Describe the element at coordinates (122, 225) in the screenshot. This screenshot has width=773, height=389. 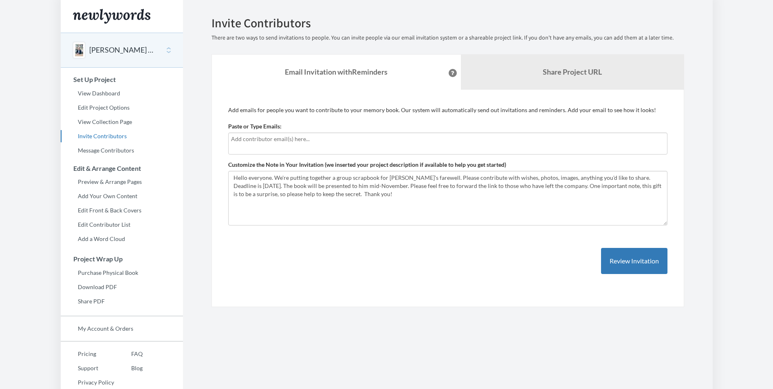
I see `a: Edit Contributor List` at that location.